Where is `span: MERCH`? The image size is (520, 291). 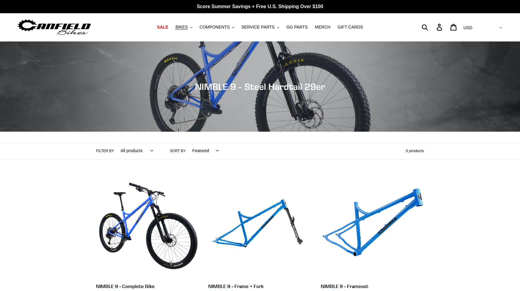
span: MERCH is located at coordinates (323, 27).